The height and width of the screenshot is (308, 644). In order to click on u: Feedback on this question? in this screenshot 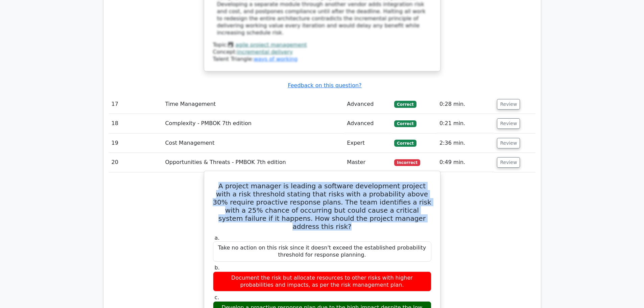, I will do `click(325, 85)`.